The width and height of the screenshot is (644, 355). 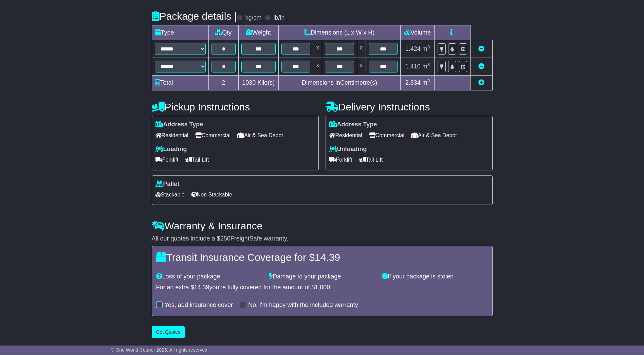 I want to click on span: 1.424, so click(x=413, y=49).